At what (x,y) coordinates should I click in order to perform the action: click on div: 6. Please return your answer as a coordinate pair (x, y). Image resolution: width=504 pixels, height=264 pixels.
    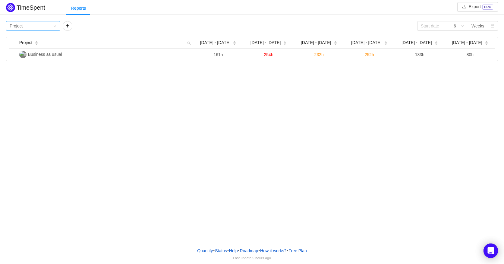
    Looking at the image, I should click on (455, 26).